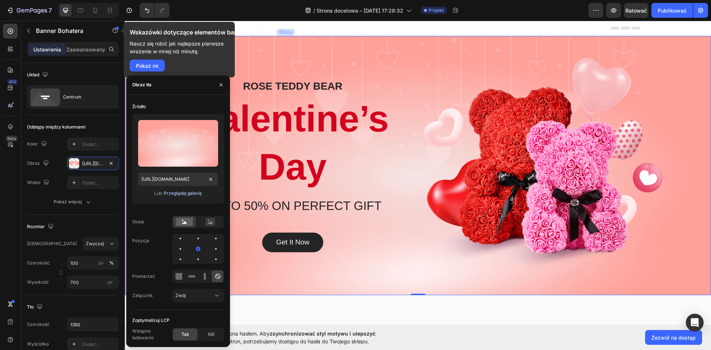 The image size is (711, 350). What do you see at coordinates (178, 179) in the screenshot?
I see `input: https://example.com/image.jpg` at bounding box center [178, 179].